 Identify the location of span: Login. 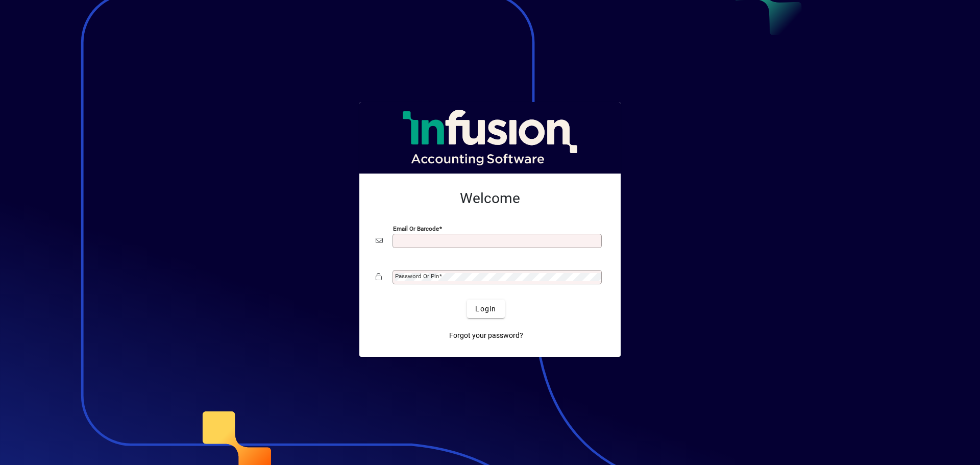
(485, 309).